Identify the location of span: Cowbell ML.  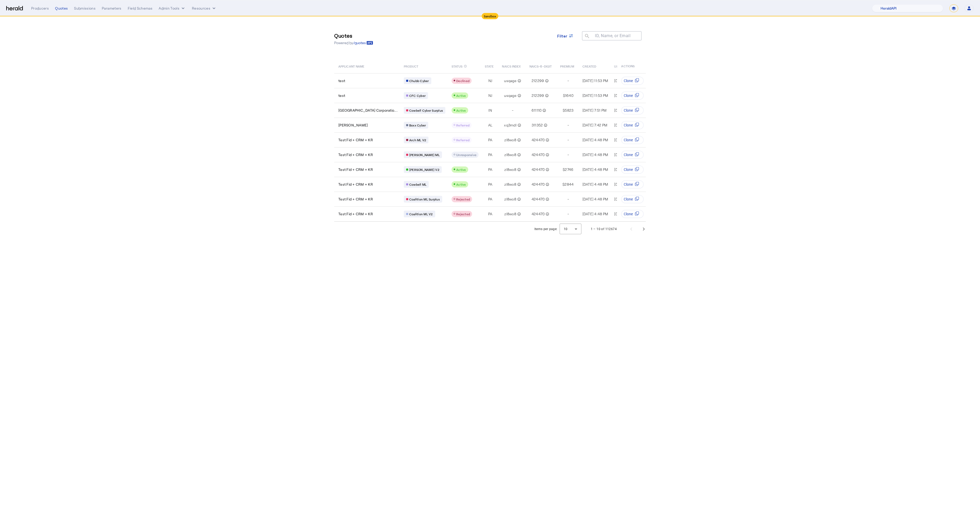
(418, 185).